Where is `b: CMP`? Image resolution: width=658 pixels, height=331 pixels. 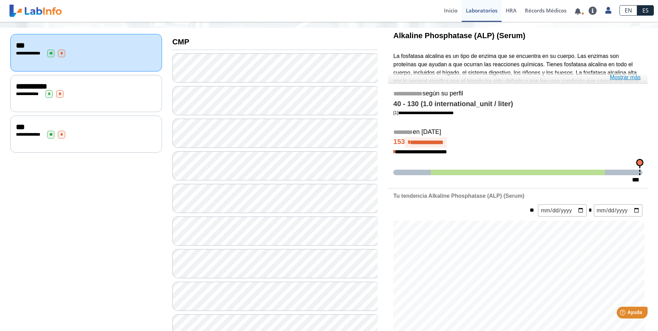
b: CMP is located at coordinates (181, 42).